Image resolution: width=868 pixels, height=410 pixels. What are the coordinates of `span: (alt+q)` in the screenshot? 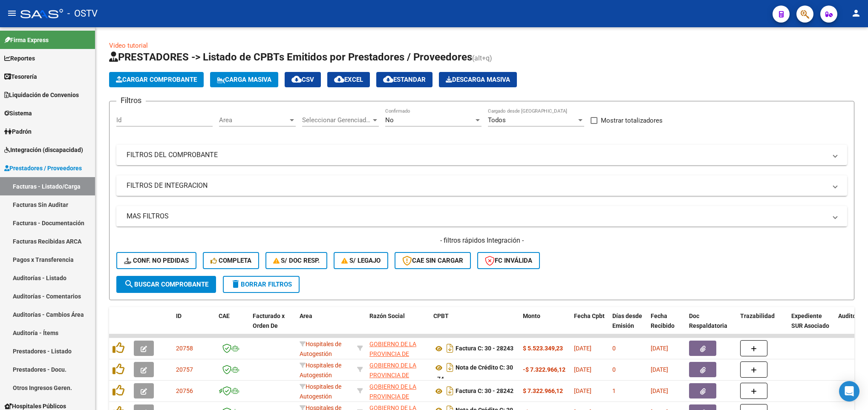 It's located at (482, 58).